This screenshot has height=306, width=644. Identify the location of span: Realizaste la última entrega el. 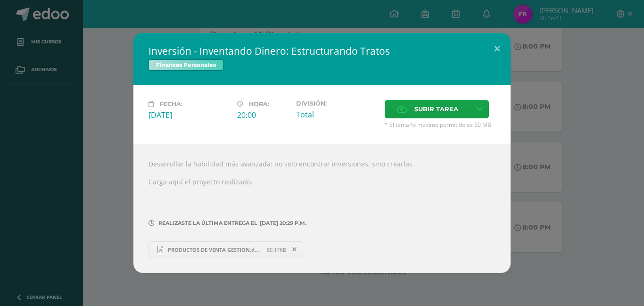
(208, 223).